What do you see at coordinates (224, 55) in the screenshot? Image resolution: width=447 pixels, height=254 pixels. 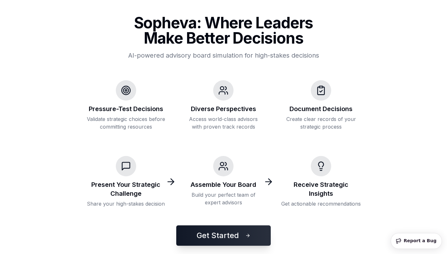 I see `p: AI-powered advisory board simulation for high-stakes decisions` at bounding box center [224, 55].